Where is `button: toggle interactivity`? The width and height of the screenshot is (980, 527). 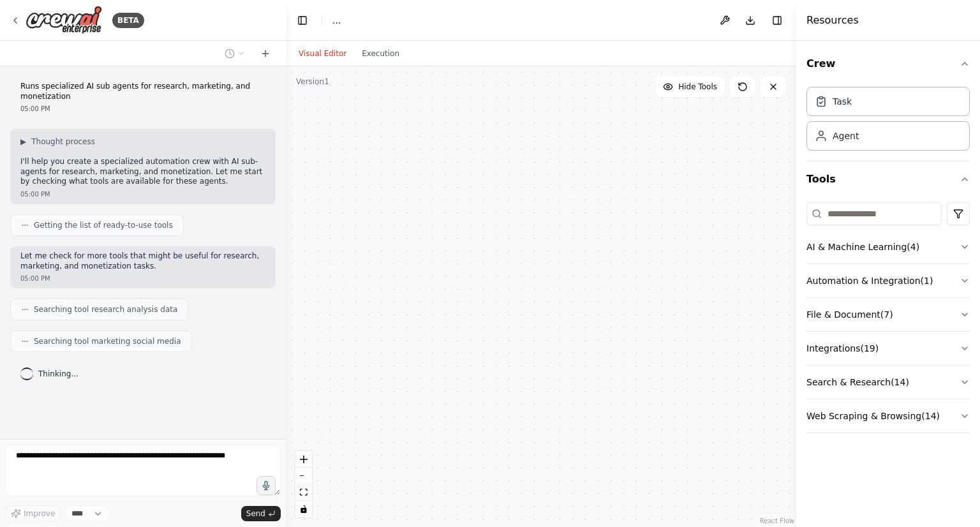 button: toggle interactivity is located at coordinates (304, 509).